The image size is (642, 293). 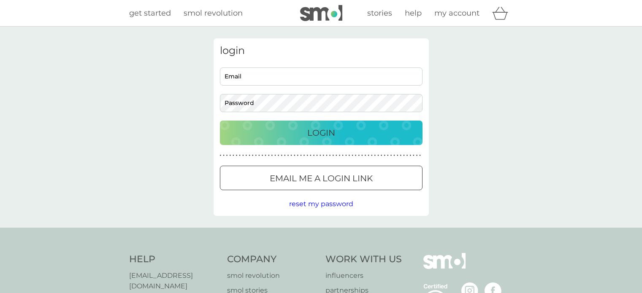 I want to click on a: stories, so click(x=379, y=13).